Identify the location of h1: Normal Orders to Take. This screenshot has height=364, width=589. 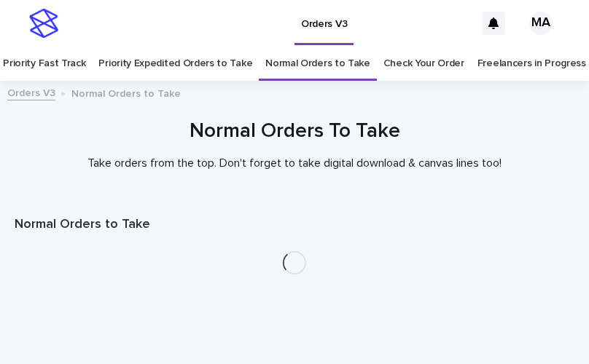
(294, 225).